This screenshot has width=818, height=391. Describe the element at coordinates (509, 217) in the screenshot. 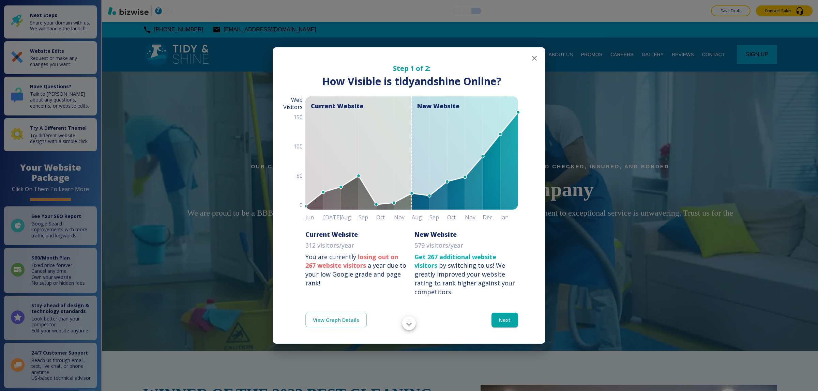

I see `h6: Jan` at that location.